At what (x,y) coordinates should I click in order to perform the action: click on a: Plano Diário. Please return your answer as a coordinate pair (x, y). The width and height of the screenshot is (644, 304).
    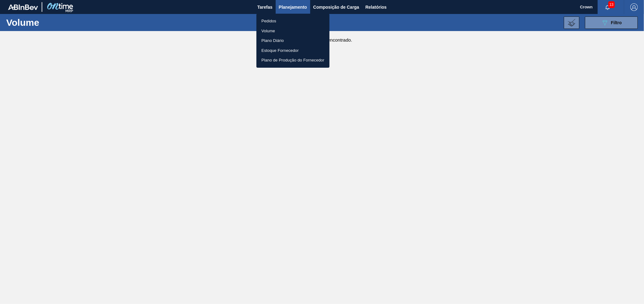
    Looking at the image, I should click on (293, 41).